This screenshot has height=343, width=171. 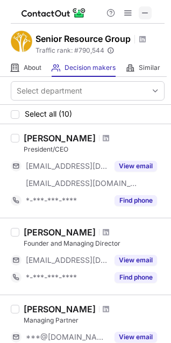 I want to click on span: About, so click(x=32, y=68).